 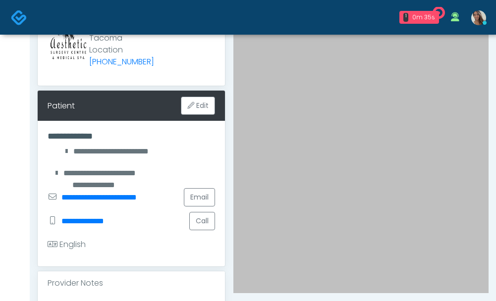 What do you see at coordinates (66, 245) in the screenshot?
I see `div: English` at bounding box center [66, 245].